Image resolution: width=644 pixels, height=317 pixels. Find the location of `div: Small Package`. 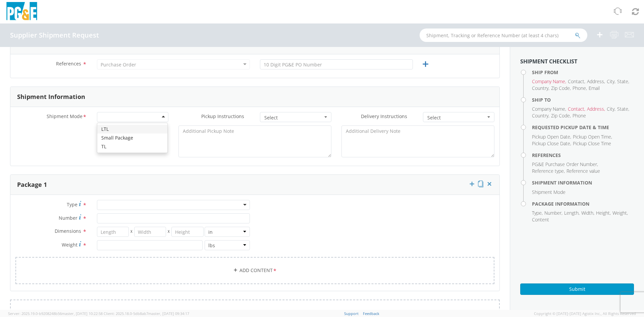

div: Small Package is located at coordinates (132, 138).